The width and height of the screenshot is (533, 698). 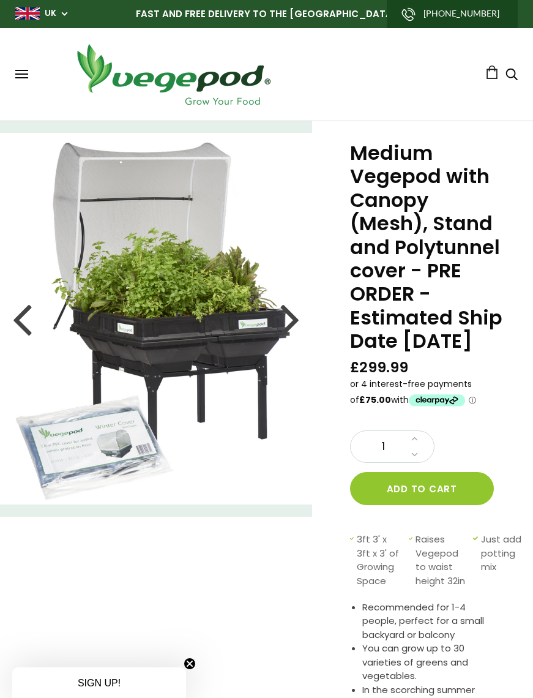 I want to click on button: Add to cart, so click(x=422, y=488).